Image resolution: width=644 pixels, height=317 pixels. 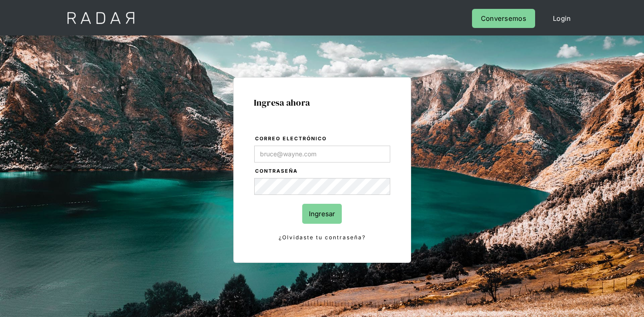 What do you see at coordinates (322, 237) in the screenshot?
I see `a: ¿Olvidaste tu contraseña?` at bounding box center [322, 237].